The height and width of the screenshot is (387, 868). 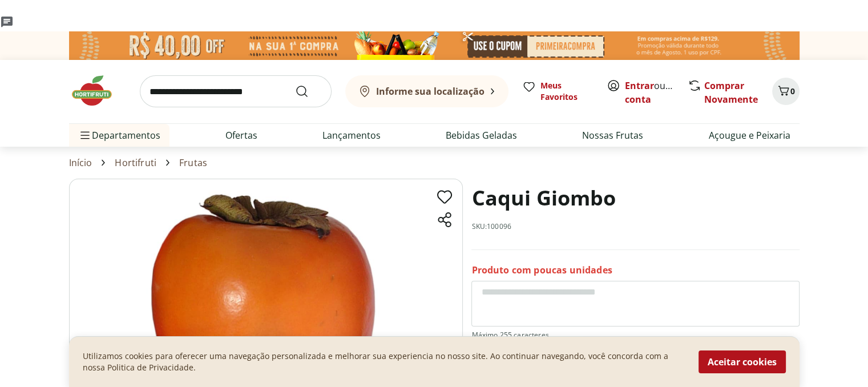 What do you see at coordinates (558, 91) in the screenshot?
I see `a: Meus Favoritos` at bounding box center [558, 91].